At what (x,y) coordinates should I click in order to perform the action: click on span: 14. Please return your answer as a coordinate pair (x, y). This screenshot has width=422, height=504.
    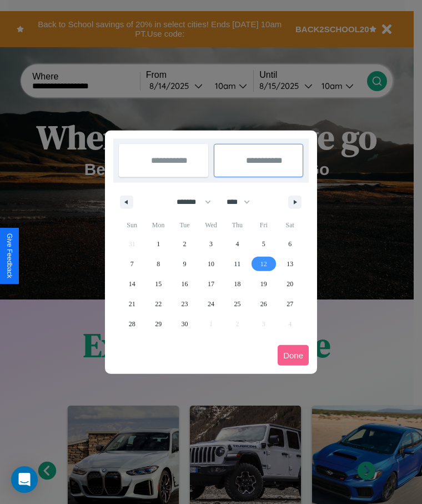
    Looking at the image, I should click on (132, 284).